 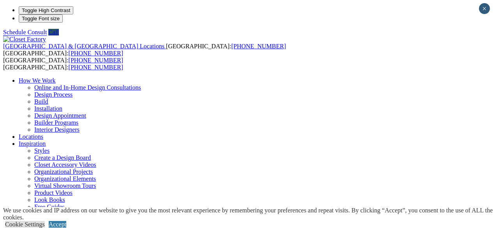 I want to click on a: Organizational Elements, so click(x=65, y=179).